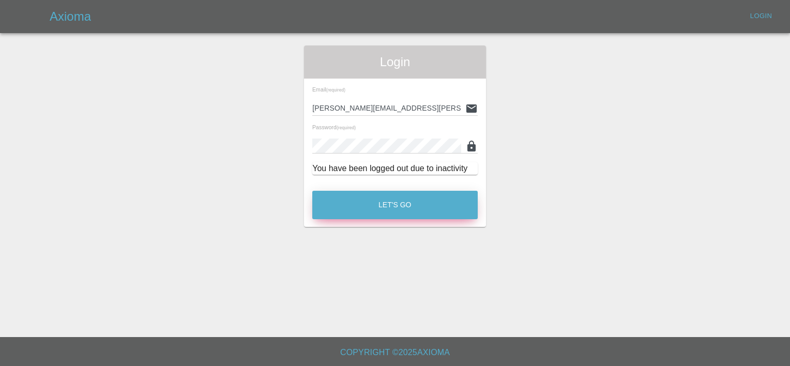  I want to click on h6: Copyright © 2025 Axioma, so click(395, 353).